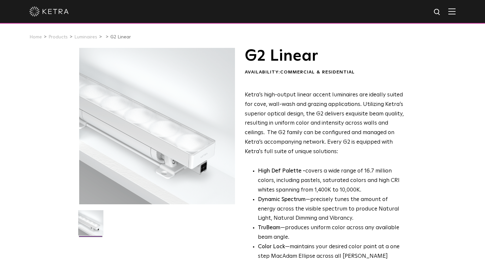  Describe the element at coordinates (36, 37) in the screenshot. I see `a: Home` at that location.